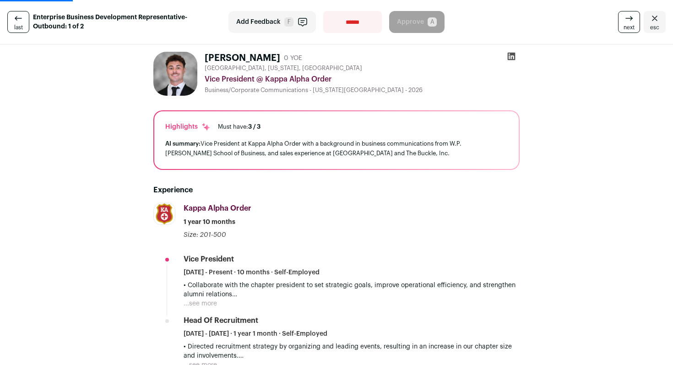 Image resolution: width=673 pixels, height=365 pixels. What do you see at coordinates (629, 27) in the screenshot?
I see `span: next` at bounding box center [629, 27].